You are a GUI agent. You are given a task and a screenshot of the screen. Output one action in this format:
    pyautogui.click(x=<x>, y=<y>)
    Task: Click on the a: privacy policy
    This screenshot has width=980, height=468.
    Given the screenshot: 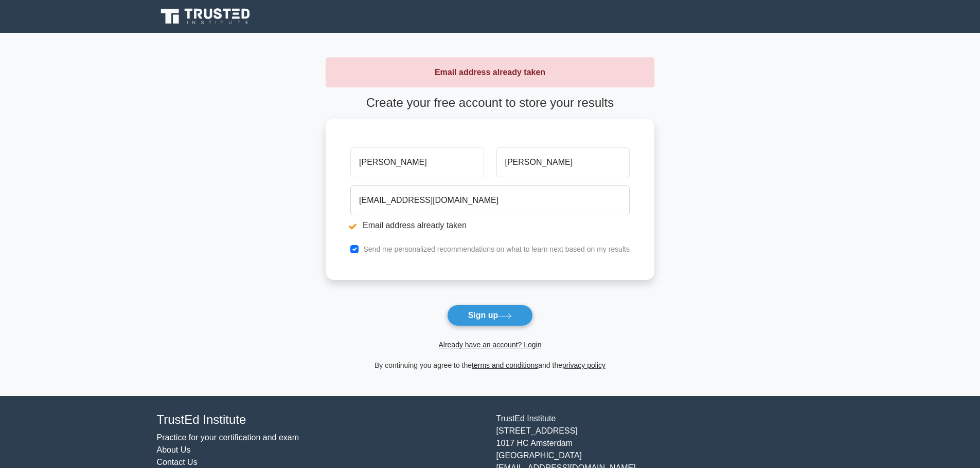 What is the action you would take?
    pyautogui.click(x=584, y=365)
    